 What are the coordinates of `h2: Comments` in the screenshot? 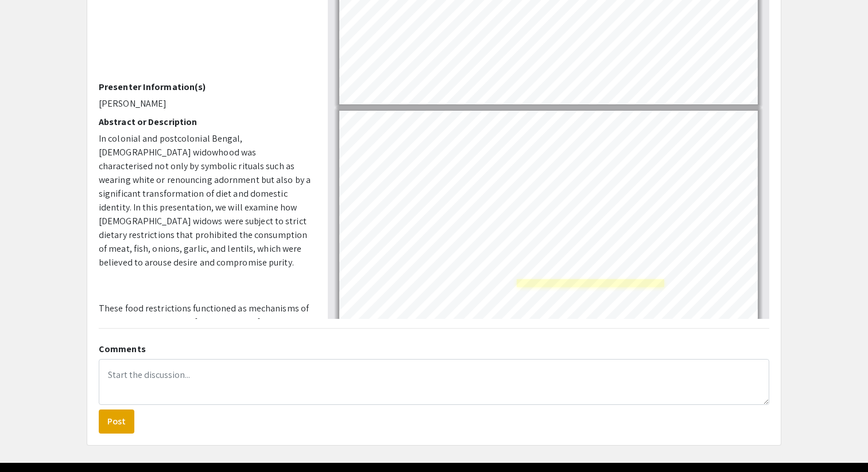 It's located at (434, 349).